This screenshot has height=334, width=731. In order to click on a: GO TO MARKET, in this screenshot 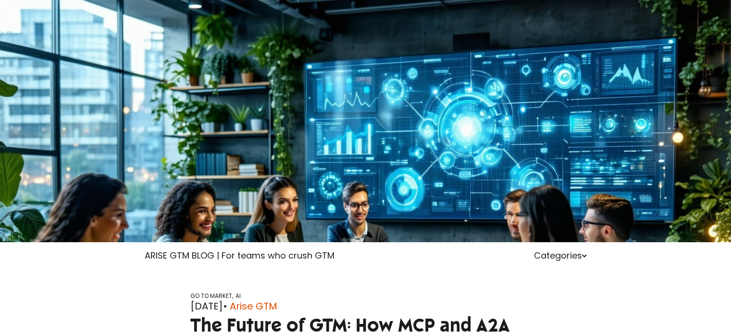, I will do `click(212, 296)`.